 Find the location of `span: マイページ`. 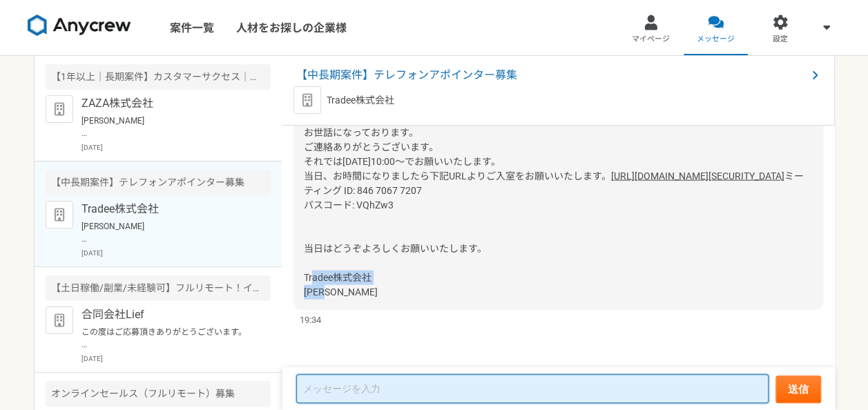

span: マイページ is located at coordinates (651, 39).